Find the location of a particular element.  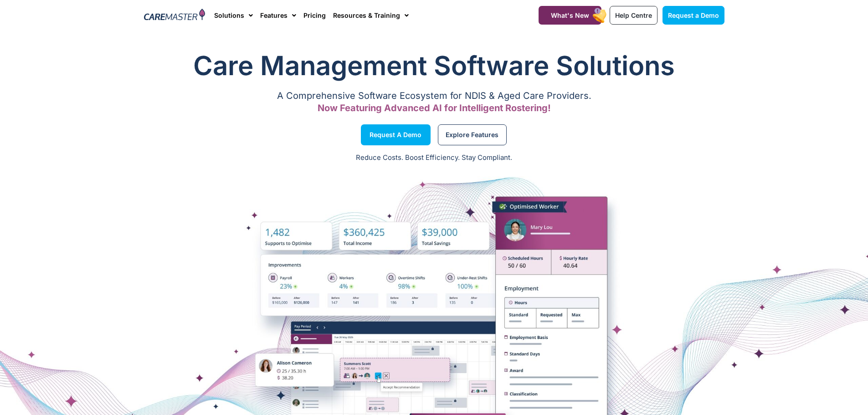

a: Help Centre is located at coordinates (634, 15).